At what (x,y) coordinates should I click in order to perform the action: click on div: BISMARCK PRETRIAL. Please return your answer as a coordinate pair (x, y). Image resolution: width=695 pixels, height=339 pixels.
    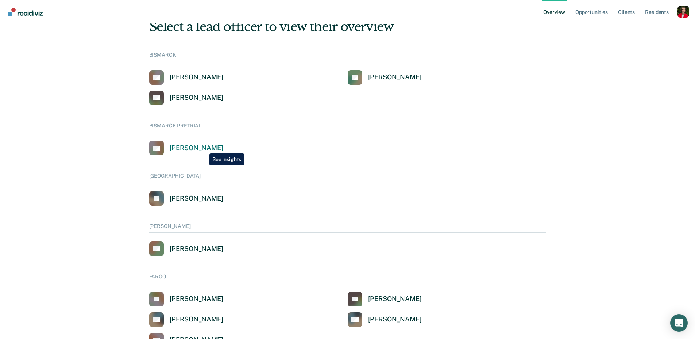
    Looking at the image, I should click on (348, 127).